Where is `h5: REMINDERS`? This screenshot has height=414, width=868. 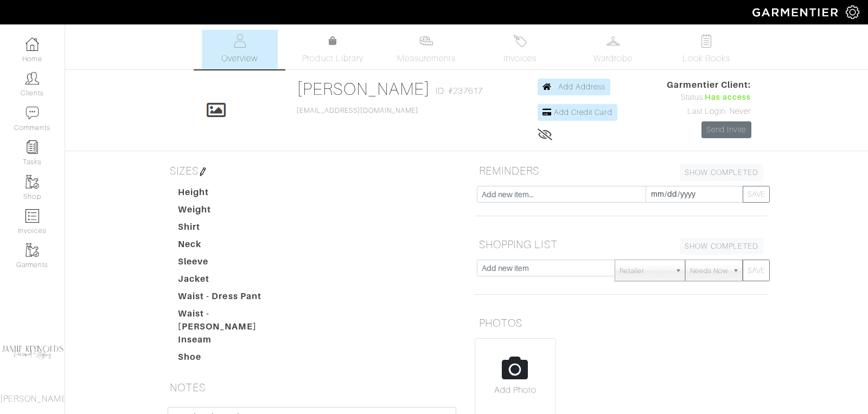
h5: REMINDERS is located at coordinates (621, 171).